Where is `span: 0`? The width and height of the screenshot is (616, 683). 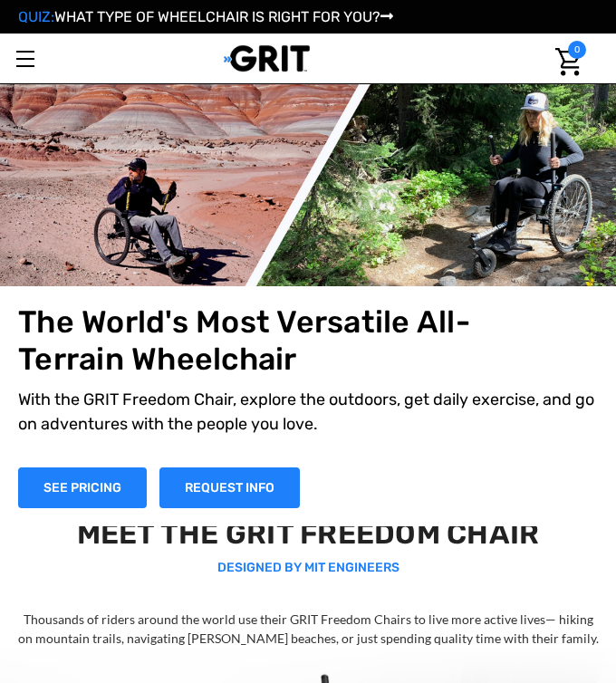 span: 0 is located at coordinates (577, 50).